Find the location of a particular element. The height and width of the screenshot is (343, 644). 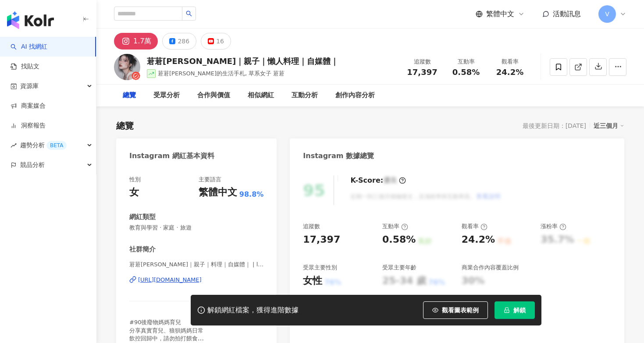

span: 98.8% is located at coordinates (252, 195).